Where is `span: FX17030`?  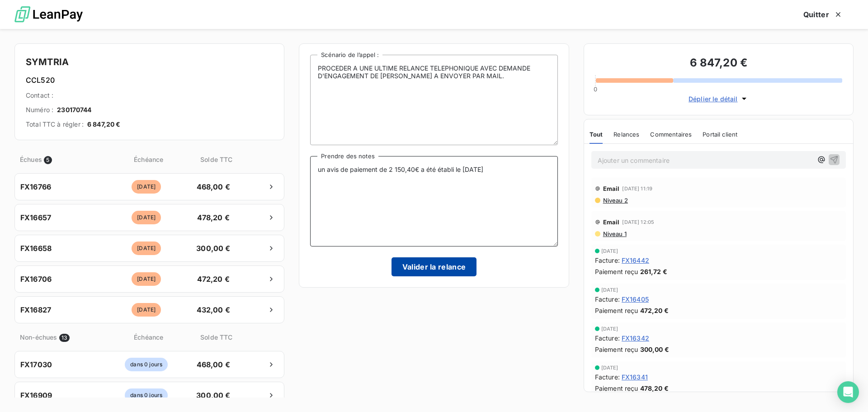 span: FX17030 is located at coordinates (36, 364).